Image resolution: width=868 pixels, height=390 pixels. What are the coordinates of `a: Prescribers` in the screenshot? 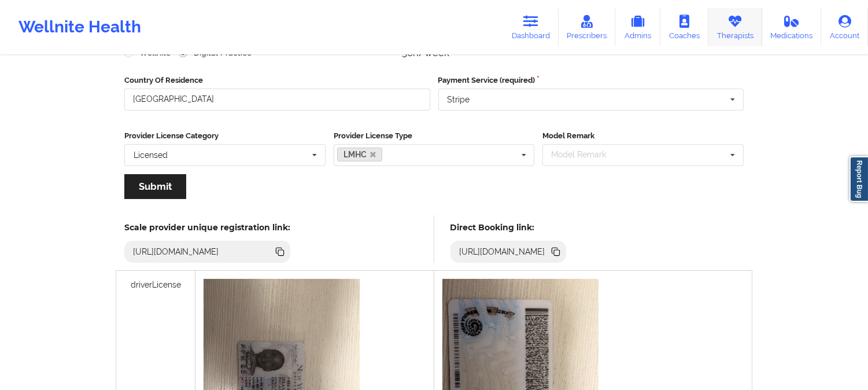 It's located at (587, 28).